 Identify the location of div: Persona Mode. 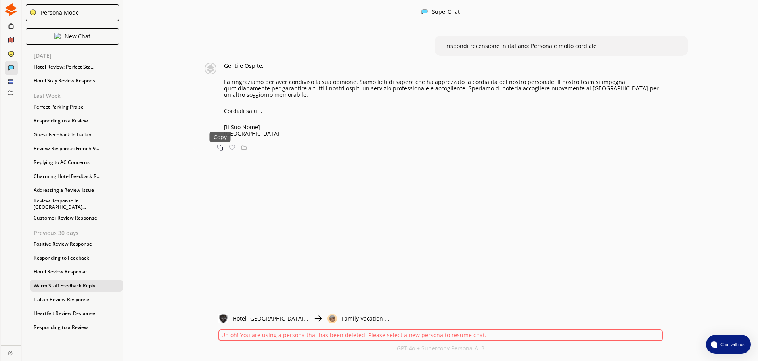
(58, 13).